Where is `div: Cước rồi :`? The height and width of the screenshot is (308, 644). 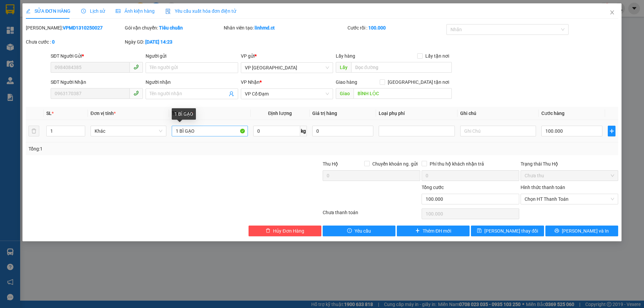 div: Cước rồi : is located at coordinates (396, 28).